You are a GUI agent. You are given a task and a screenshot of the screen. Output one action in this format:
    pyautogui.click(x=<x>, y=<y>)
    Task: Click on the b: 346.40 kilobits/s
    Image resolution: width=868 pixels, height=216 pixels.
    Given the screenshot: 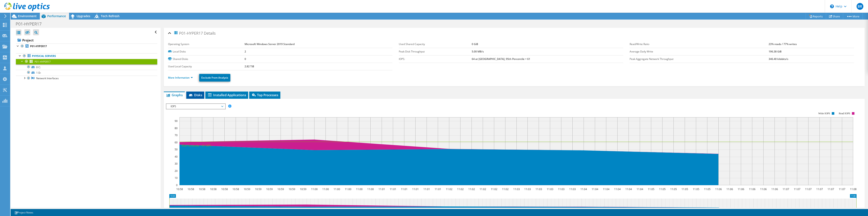 What is the action you would take?
    pyautogui.click(x=778, y=59)
    